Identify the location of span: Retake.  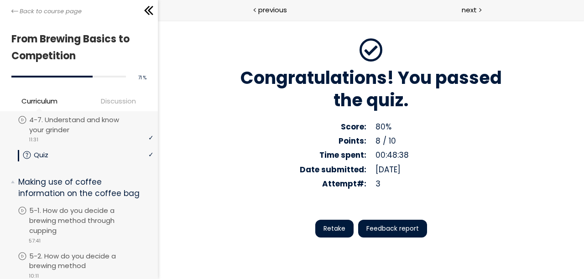
(177, 208).